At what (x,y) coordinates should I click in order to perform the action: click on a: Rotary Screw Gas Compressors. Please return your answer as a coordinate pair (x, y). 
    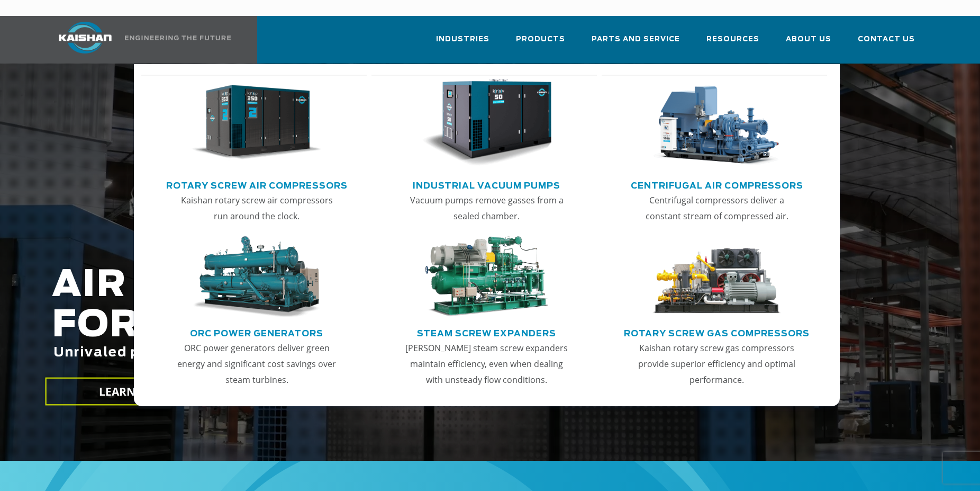
    Looking at the image, I should click on (716, 332).